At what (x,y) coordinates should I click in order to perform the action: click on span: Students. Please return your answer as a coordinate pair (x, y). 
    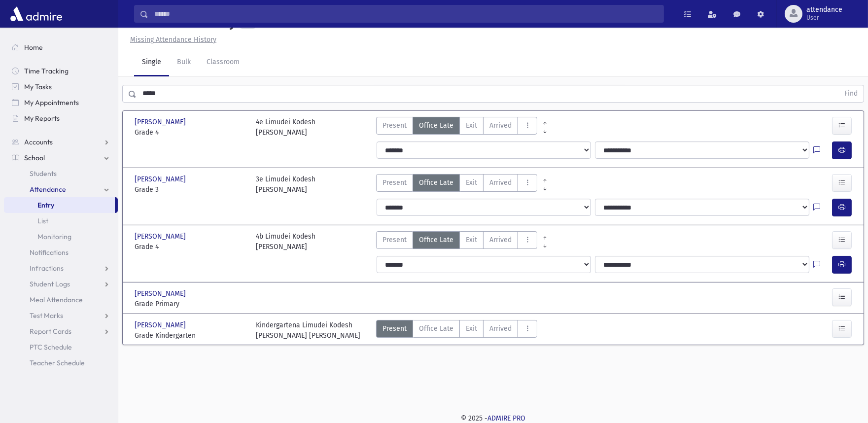
    Looking at the image, I should click on (43, 174).